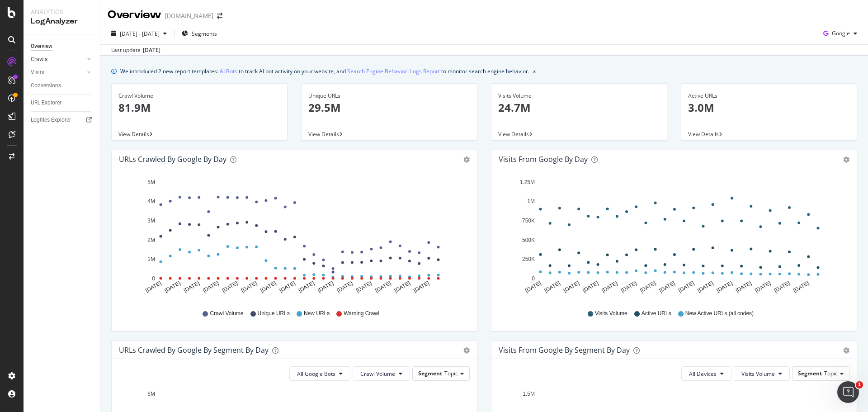 This screenshot has height=412, width=868. What do you see at coordinates (62, 120) in the screenshot?
I see `a: Logfiles Explorer` at bounding box center [62, 120].